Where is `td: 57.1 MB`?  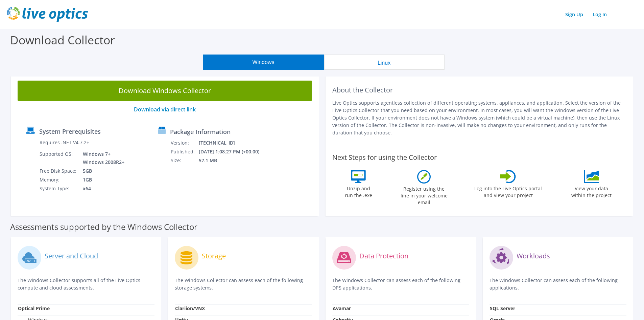
td: 57.1 MB is located at coordinates (233, 161).